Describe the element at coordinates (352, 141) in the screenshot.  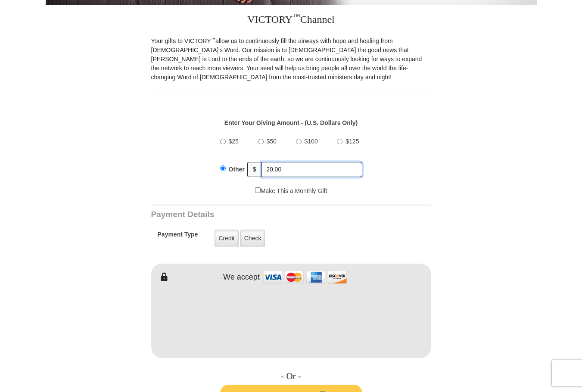
I see `span: $125` at that location.